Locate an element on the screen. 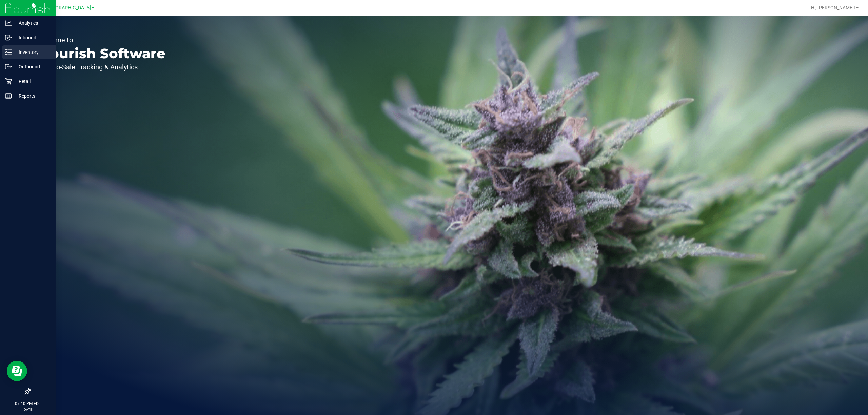  inline-svg: Retail is located at coordinates (9, 81).